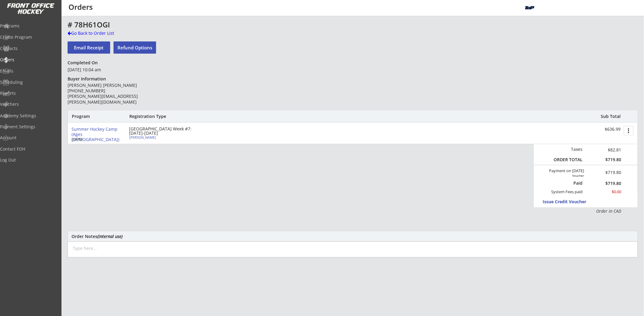 This screenshot has width=644, height=316. I want to click on div: Order Notes, so click(353, 236).